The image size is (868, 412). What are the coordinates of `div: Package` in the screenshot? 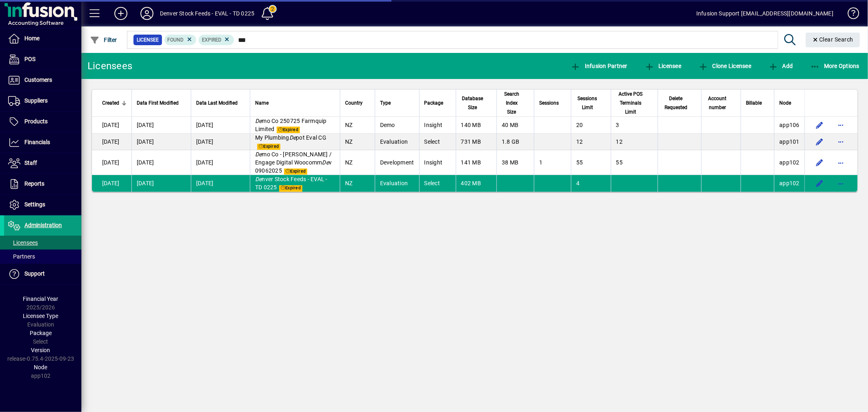 It's located at (437, 103).